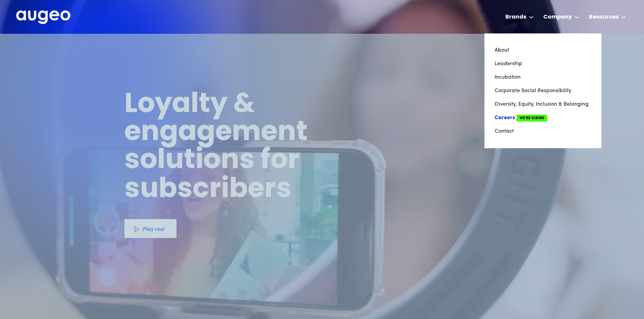  Describe the element at coordinates (604, 17) in the screenshot. I see `div: Resources` at that location.